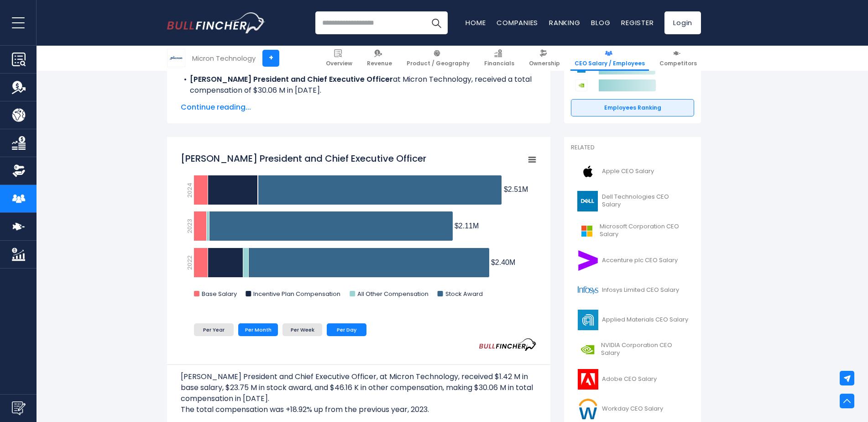  What do you see at coordinates (633, 409) in the screenshot?
I see `span: Workday CEO Salary` at bounding box center [633, 409].